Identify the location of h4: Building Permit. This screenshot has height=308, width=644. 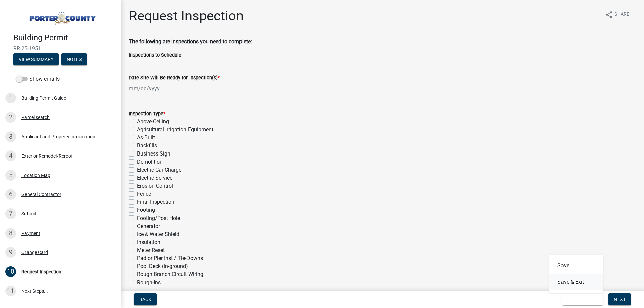
(65, 37).